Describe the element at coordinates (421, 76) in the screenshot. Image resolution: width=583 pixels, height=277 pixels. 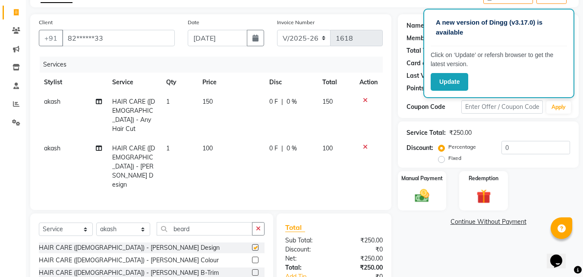
I see `div: Last Visit:` at that location.